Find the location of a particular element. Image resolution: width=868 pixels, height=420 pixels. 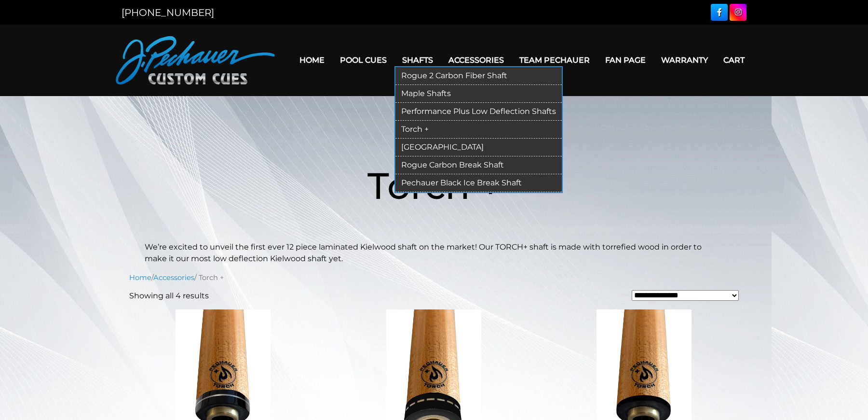

a: Fan Page is located at coordinates (626, 60).